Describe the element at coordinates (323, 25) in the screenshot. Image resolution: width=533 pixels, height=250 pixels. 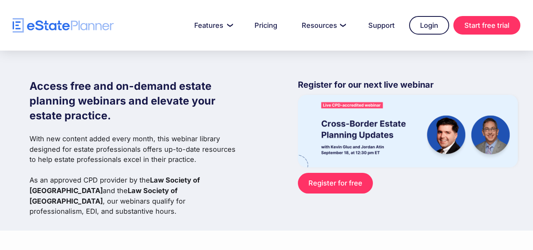
I see `a: Resources` at that location.